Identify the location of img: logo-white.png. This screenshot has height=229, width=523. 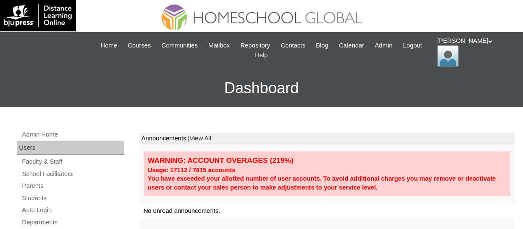
(38, 16).